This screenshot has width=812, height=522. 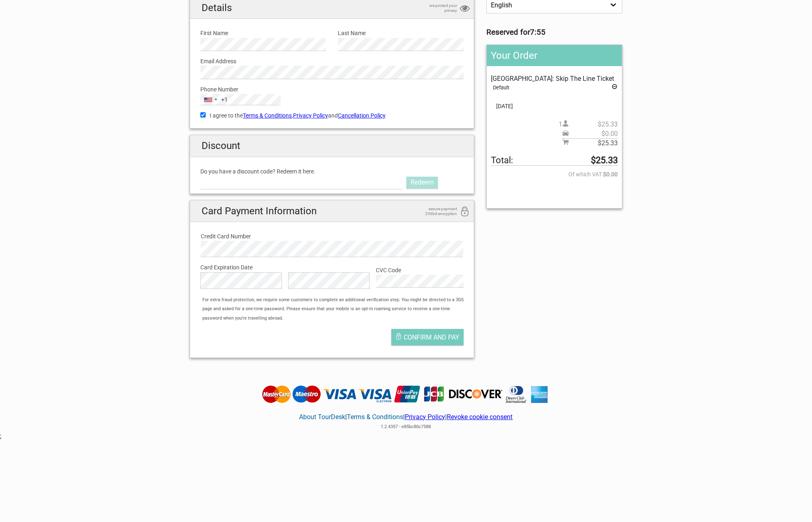 I want to click on div: +1, so click(x=225, y=100).